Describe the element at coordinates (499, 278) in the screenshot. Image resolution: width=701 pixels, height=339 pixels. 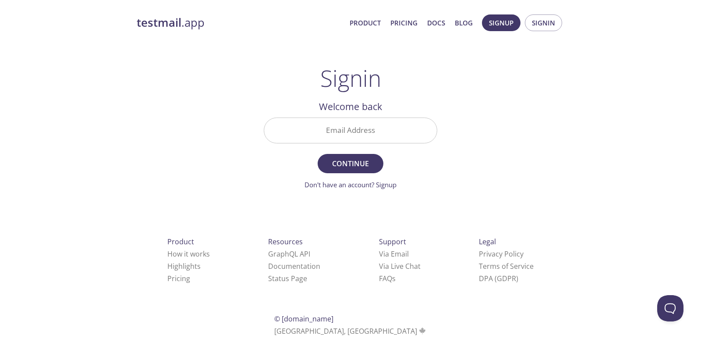
I see `a: DPA (GDPR)` at that location.